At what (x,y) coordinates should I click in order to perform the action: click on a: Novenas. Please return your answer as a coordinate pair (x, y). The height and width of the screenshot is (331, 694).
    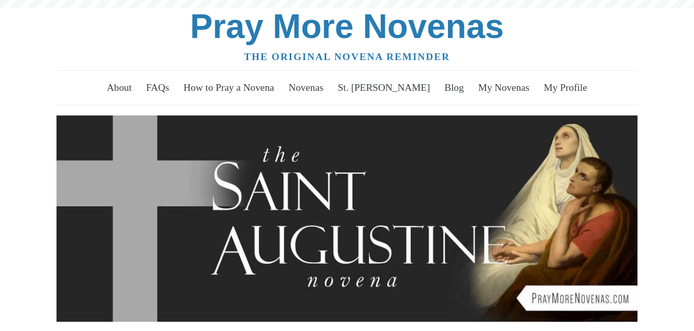
    Looking at the image, I should click on (306, 88).